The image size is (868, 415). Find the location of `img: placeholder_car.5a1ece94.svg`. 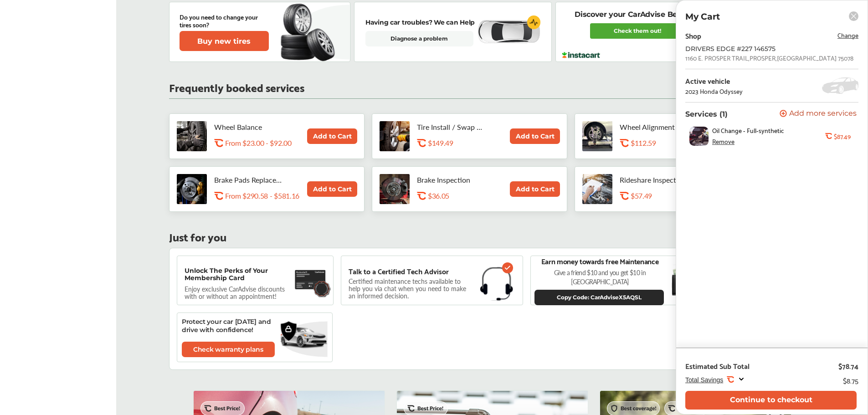

img: placeholder_car.5a1ece94.svg is located at coordinates (841, 86).